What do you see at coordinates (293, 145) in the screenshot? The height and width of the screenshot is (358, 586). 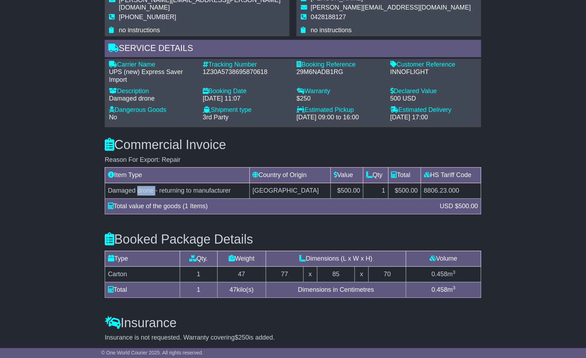 I see `h3: Commercial Invoice` at bounding box center [293, 145].